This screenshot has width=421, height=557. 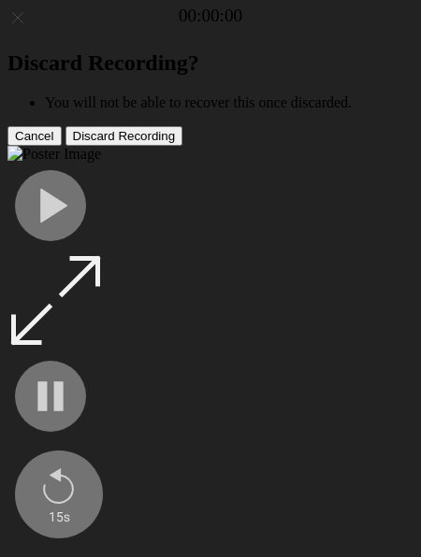 What do you see at coordinates (35, 136) in the screenshot?
I see `button: Cancel` at bounding box center [35, 136].